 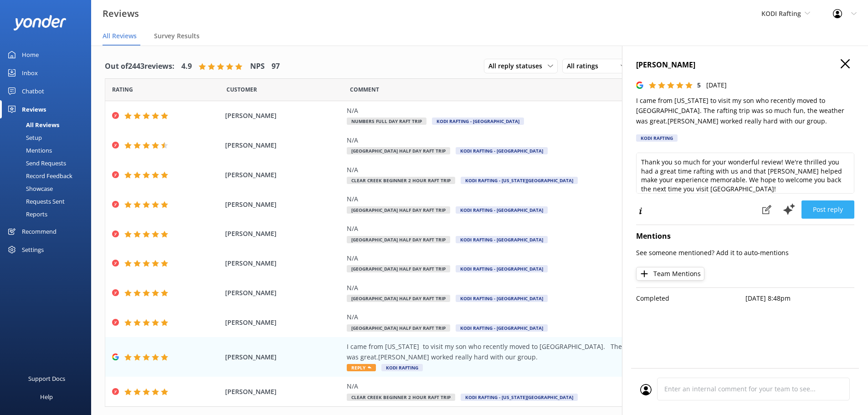 I want to click on p: See someone mentioned? Add it to auto-mentions, so click(x=745, y=252).